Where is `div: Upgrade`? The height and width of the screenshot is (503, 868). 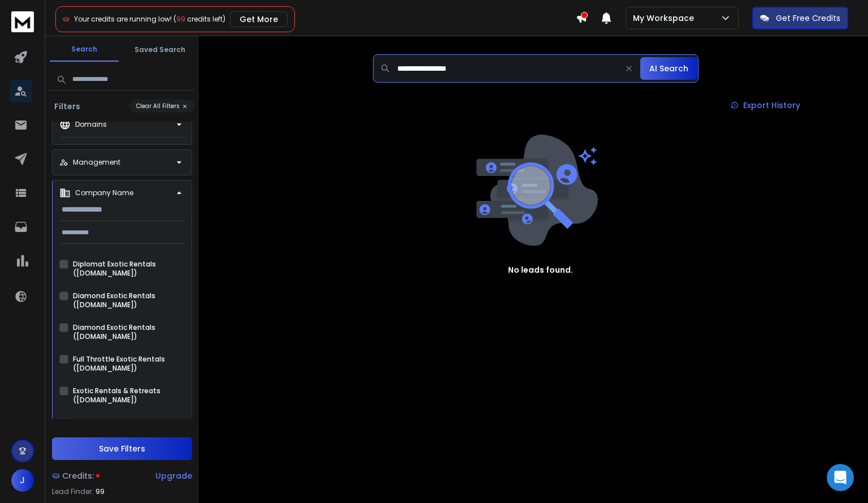
div: Upgrade is located at coordinates (173, 476).